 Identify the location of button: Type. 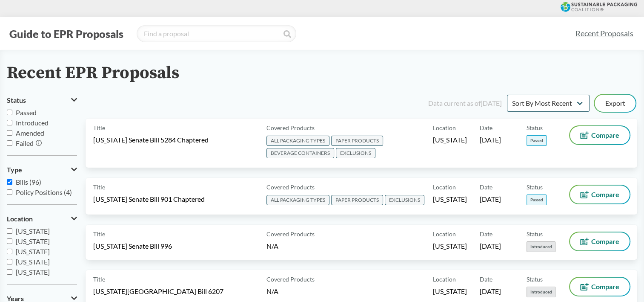
(42, 170).